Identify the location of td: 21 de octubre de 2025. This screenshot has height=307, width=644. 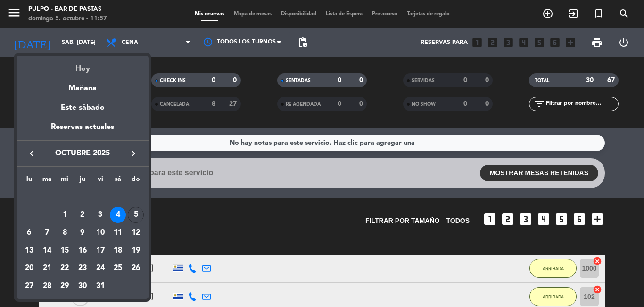
(47, 269).